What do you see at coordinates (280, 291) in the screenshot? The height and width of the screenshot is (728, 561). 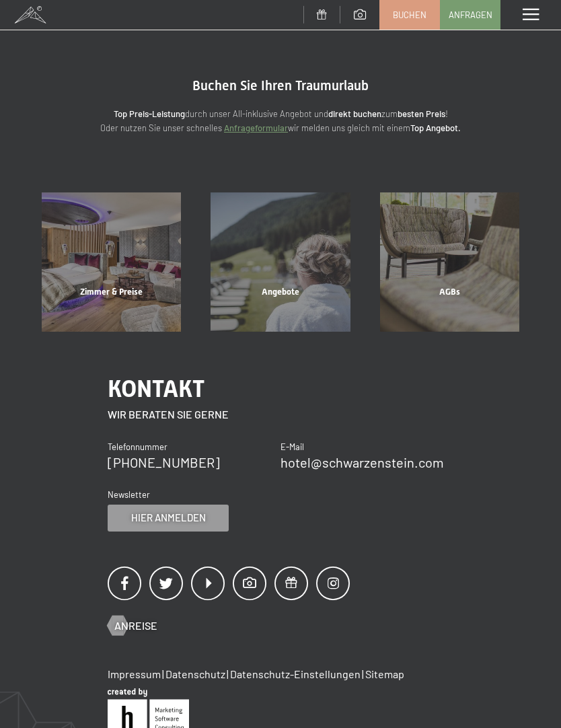 I see `span: Angebote` at bounding box center [280, 291].